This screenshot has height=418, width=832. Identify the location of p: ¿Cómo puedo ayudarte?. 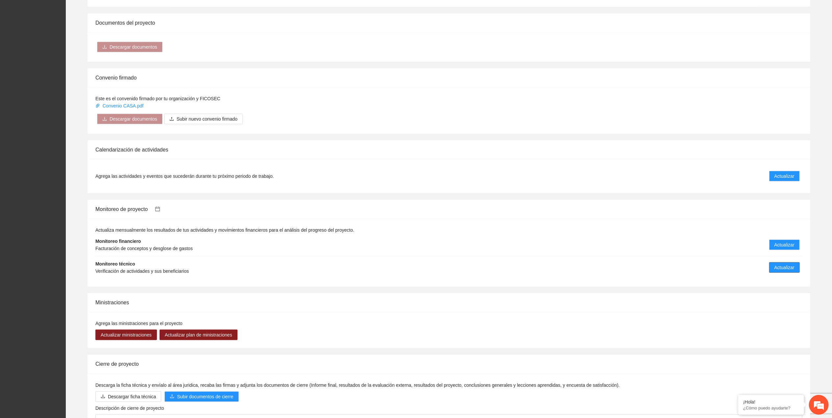
(771, 408).